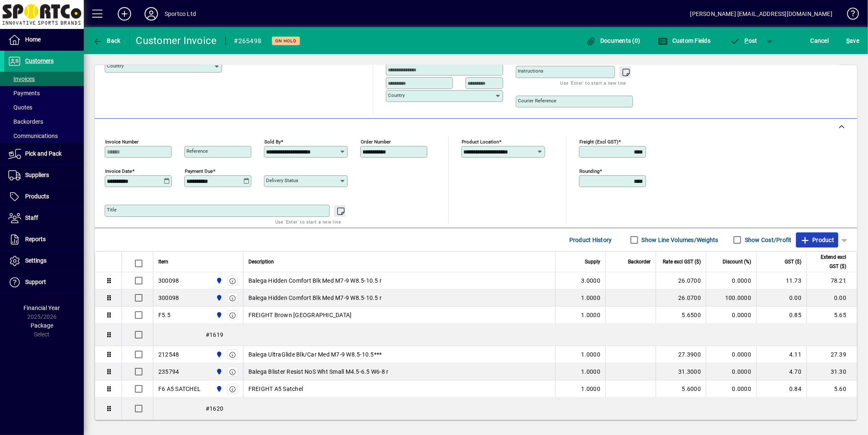 The height and width of the screenshot is (435, 868). Describe the element at coordinates (163, 262) in the screenshot. I see `span: Item` at that location.